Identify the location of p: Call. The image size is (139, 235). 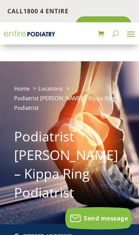
(69, 12).